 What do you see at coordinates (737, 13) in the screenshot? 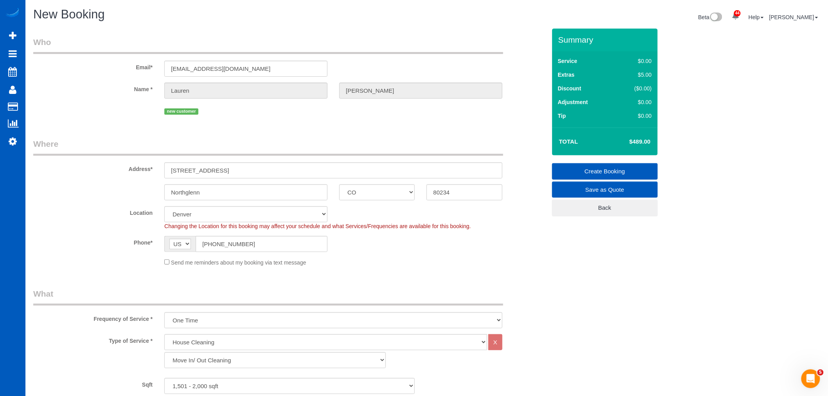
I see `span: 44` at bounding box center [737, 13].